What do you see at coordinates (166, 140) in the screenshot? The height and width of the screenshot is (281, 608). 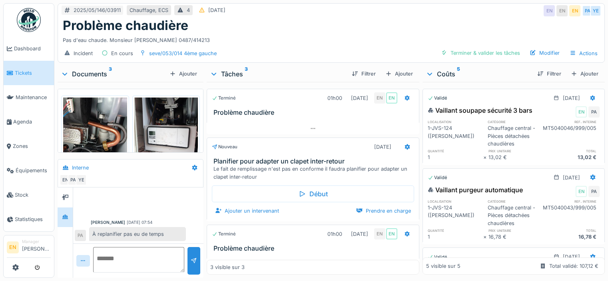 I see `img: evda75te1d03poutrez8cimsf2qs` at bounding box center [166, 140].